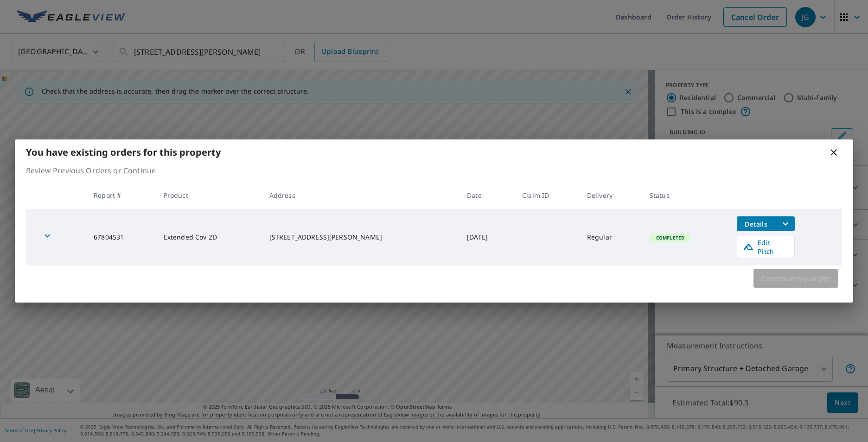 The height and width of the screenshot is (442, 868). Describe the element at coordinates (686, 195) in the screenshot. I see `th: Status` at that location.